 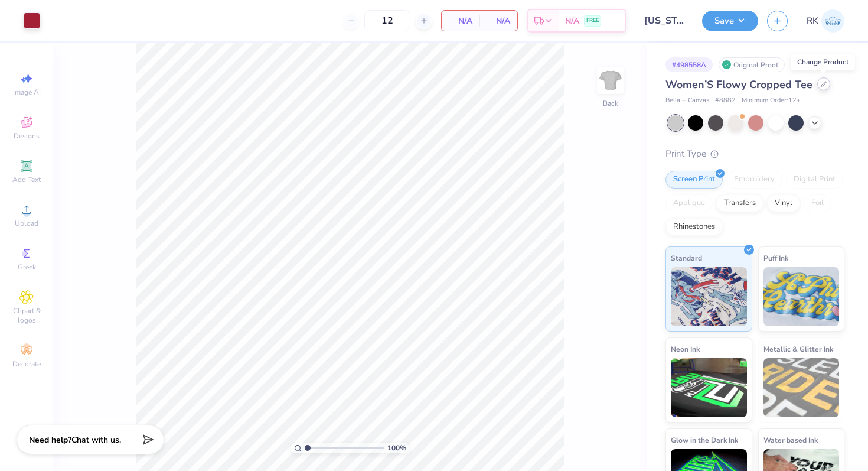 I want to click on span: Upload, so click(x=26, y=224).